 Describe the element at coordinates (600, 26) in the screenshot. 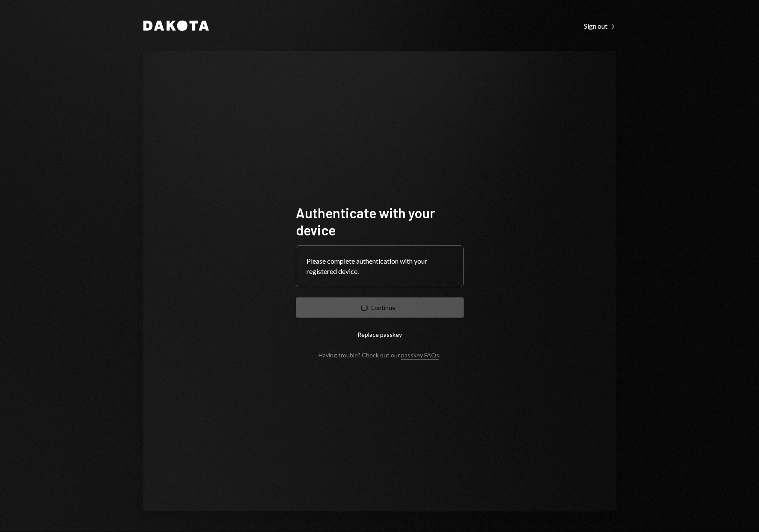

I see `a: Sign out` at that location.